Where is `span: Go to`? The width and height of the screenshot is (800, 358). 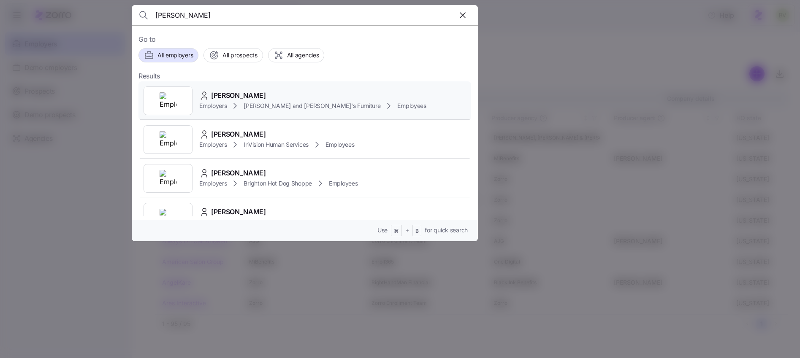 span: Go to is located at coordinates (305, 39).